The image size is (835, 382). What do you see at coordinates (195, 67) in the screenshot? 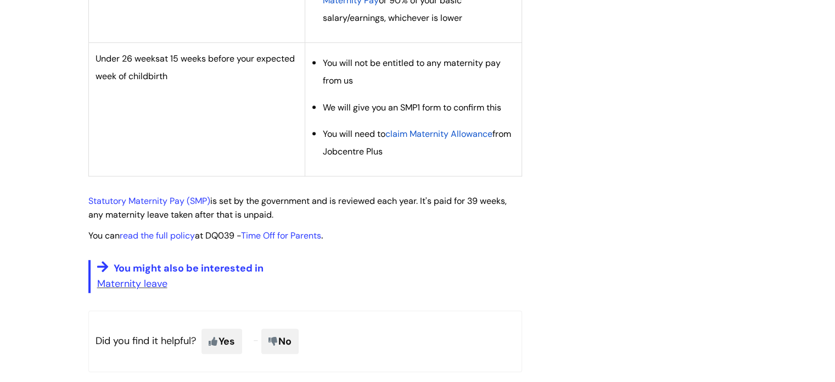
I see `span: Under 26 weeks` at bounding box center [195, 67].